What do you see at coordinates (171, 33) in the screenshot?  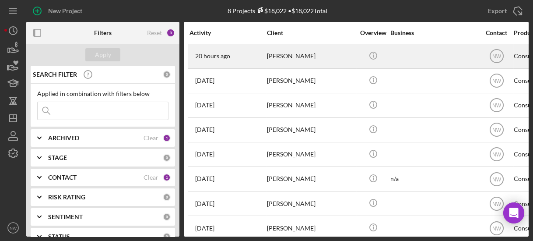 I see `div: 3` at bounding box center [171, 33].